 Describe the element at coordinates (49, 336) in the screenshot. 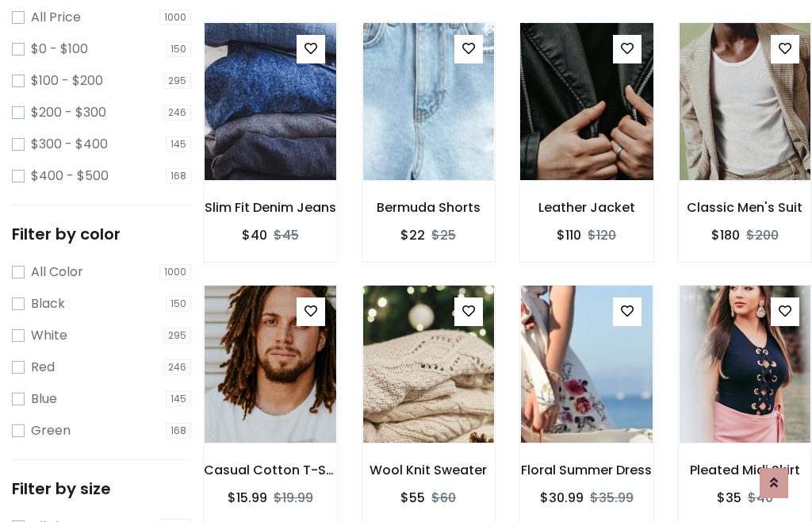

I see `label: White` at that location.